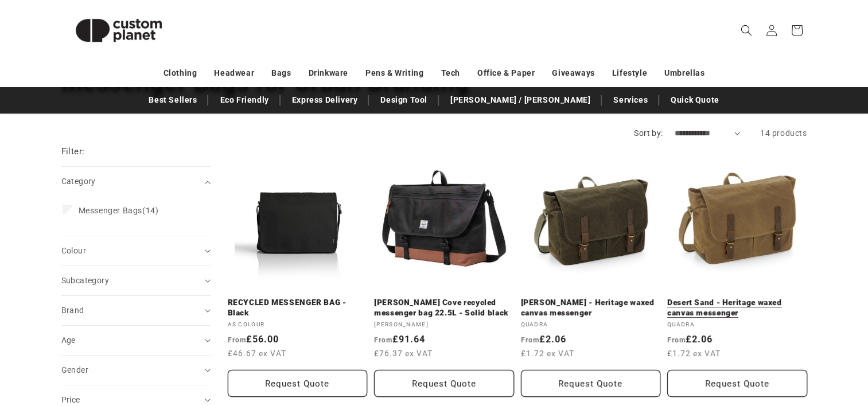  What do you see at coordinates (404, 100) in the screenshot?
I see `a: Design Tool` at bounding box center [404, 100].